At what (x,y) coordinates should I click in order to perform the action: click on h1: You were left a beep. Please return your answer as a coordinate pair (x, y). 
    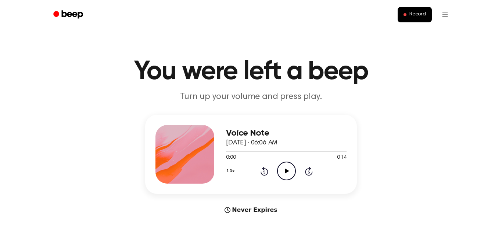
    Looking at the image, I should click on (251, 72).